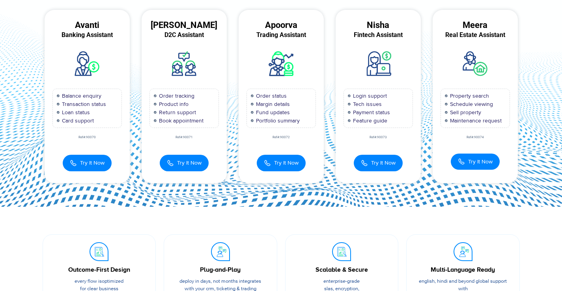  I want to click on div: Trading Assistant, so click(281, 35).